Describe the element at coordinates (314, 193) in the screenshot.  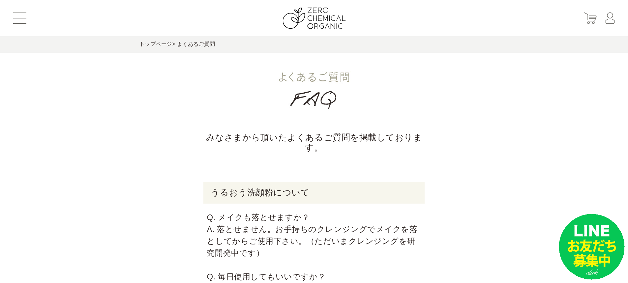
I see `dt: うるおう洗顔粉について` at that location.